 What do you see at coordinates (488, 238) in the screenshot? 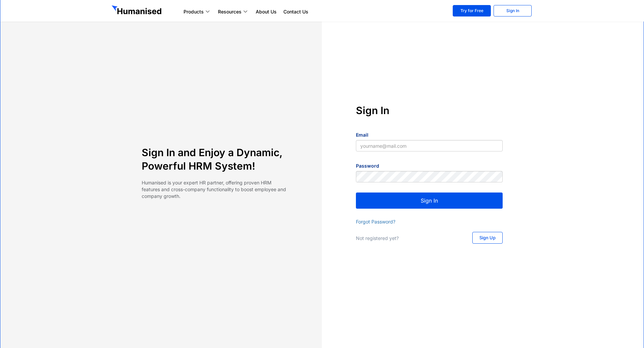
I see `a: Sign Up` at bounding box center [488, 238].